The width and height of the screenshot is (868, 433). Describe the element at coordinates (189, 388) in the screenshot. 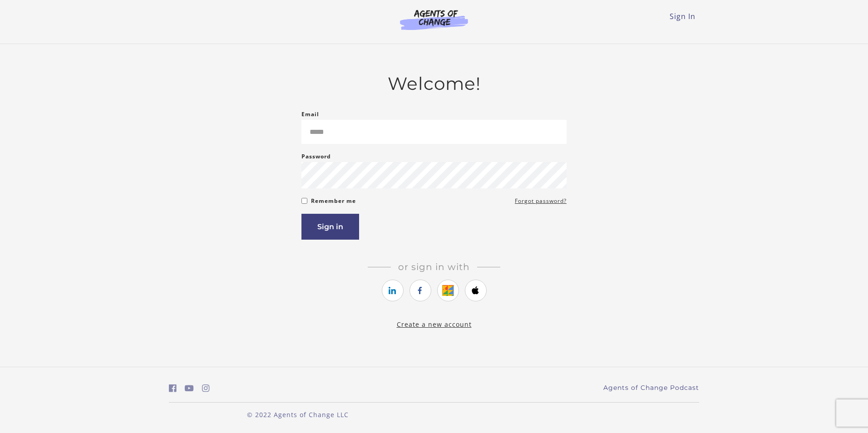

I see `a: https://www.youtube.com/c/AgentsofChangeTestPrepbyMeaganMitchell (Open in a new window)` at that location.